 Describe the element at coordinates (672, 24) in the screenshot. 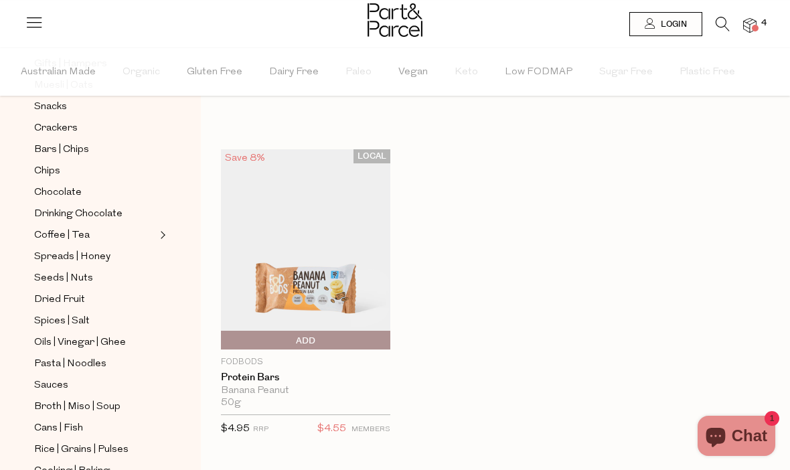

I see `span: Login` at that location.